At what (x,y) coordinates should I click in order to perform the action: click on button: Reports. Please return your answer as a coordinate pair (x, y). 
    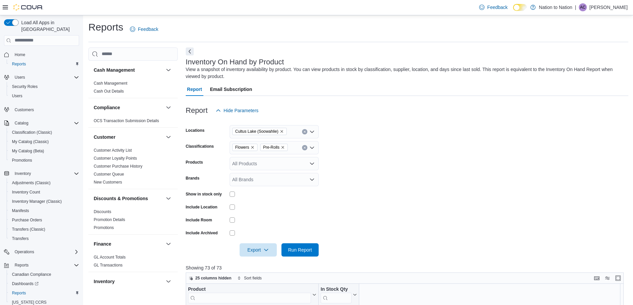
    Looking at the image, I should click on (44, 293).